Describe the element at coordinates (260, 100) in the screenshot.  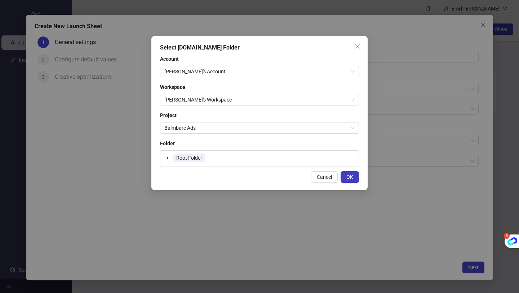
I see `span: Rafihath's Workspace` at that location.